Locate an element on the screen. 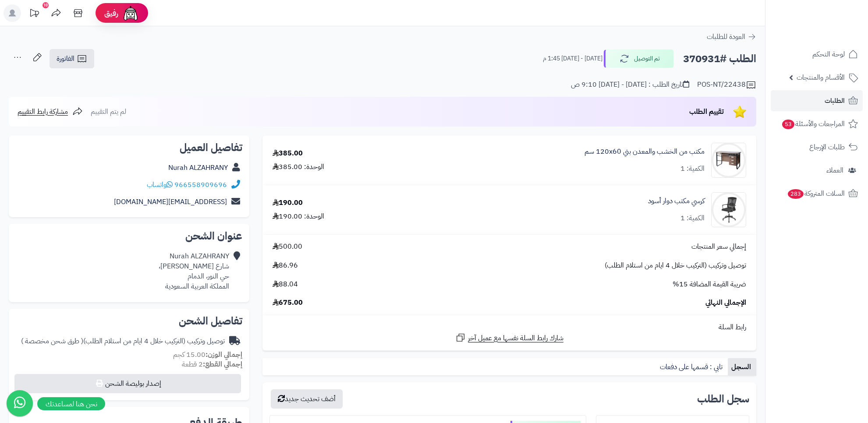 The width and height of the screenshot is (868, 423). img: ai-face.png is located at coordinates (130, 13).